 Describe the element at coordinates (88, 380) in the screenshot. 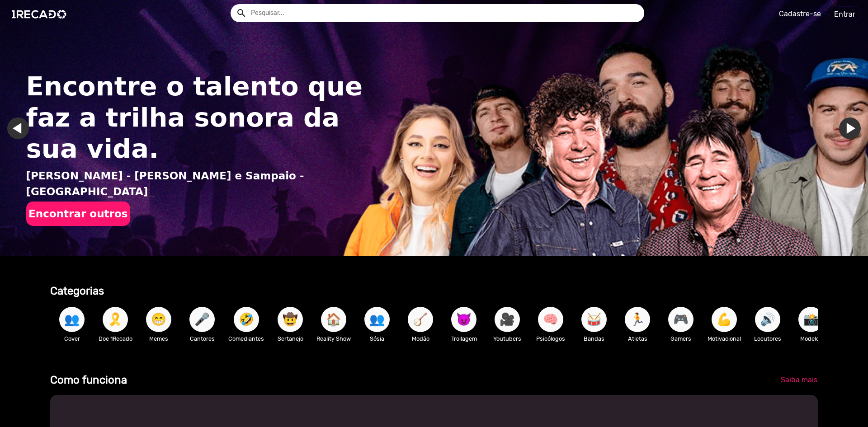

I see `b: Como funciona` at that location.